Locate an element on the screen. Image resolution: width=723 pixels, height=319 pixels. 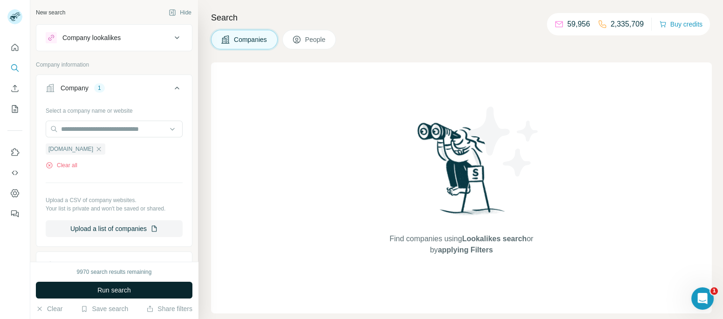
div: Industry is located at coordinates (72, 265).